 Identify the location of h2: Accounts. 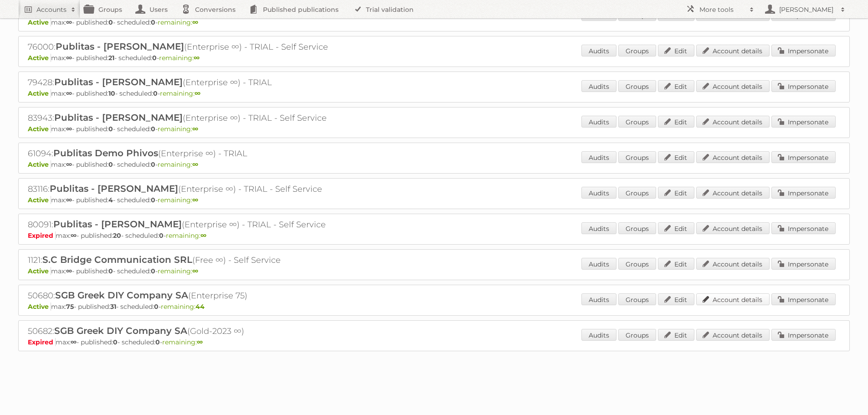
(51, 10).